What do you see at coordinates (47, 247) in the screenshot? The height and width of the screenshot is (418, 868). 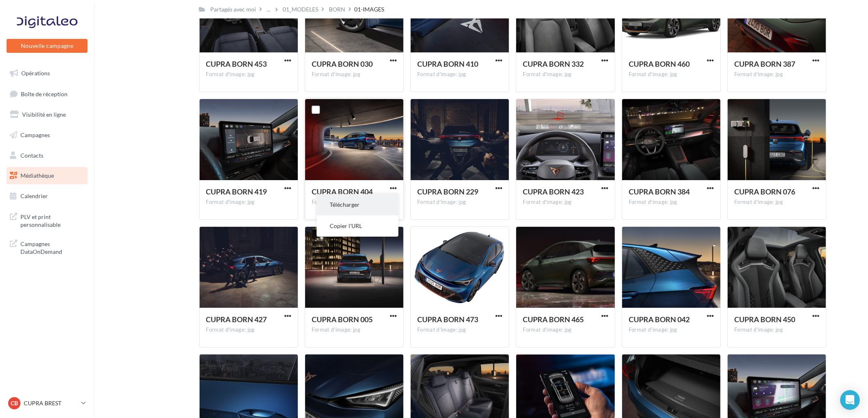 I see `a: Campagnes DataOnDemand` at bounding box center [47, 247].